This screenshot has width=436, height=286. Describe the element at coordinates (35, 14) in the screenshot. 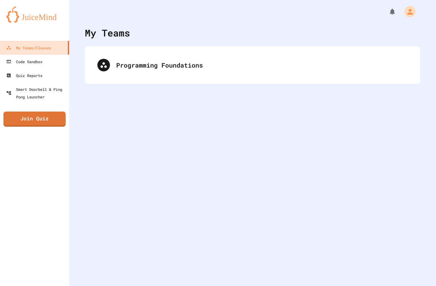

I see `img: logo-orange.svg` at that location.